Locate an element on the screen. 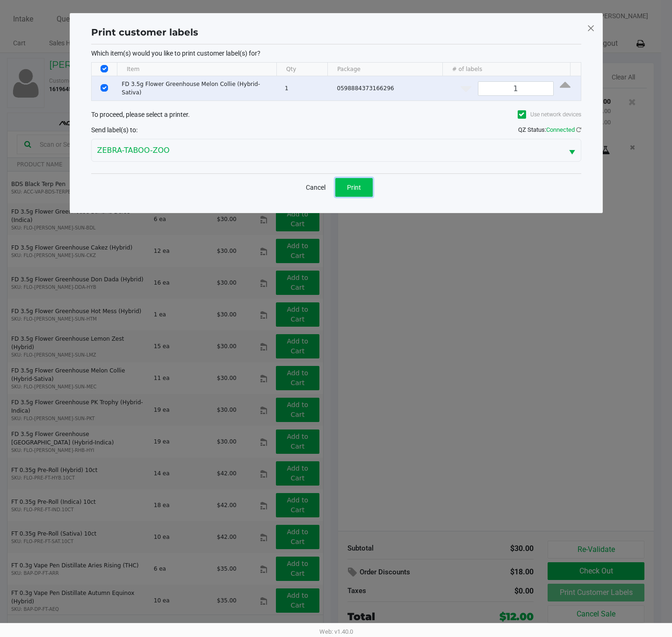 The image size is (672, 637). td: 0598884373166296 is located at coordinates (391, 89).